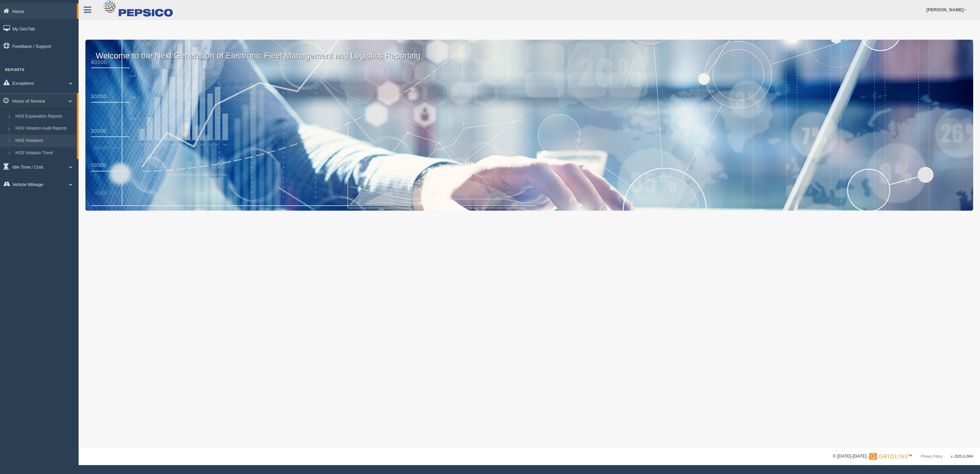  I want to click on a: HOS Explanation Reports, so click(44, 117).